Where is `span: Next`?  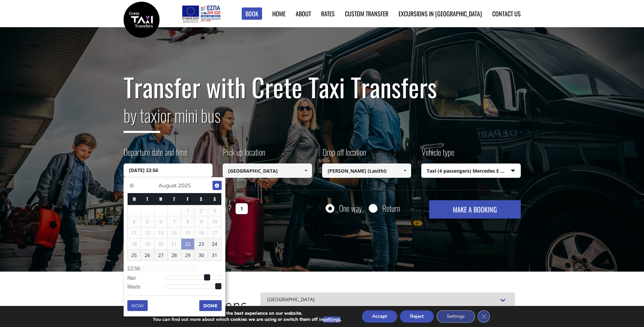 span: Next is located at coordinates (217, 185).